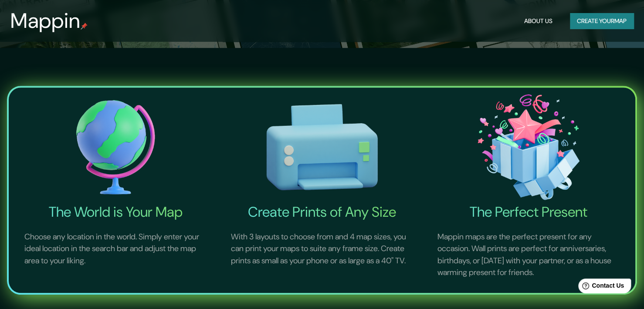 Image resolution: width=644 pixels, height=309 pixels. I want to click on span: Contact Us, so click(42, 11).